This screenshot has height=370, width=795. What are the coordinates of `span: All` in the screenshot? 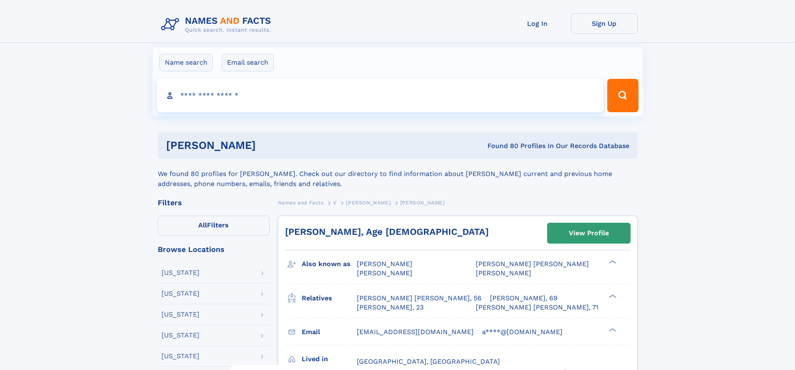 It's located at (202, 225).